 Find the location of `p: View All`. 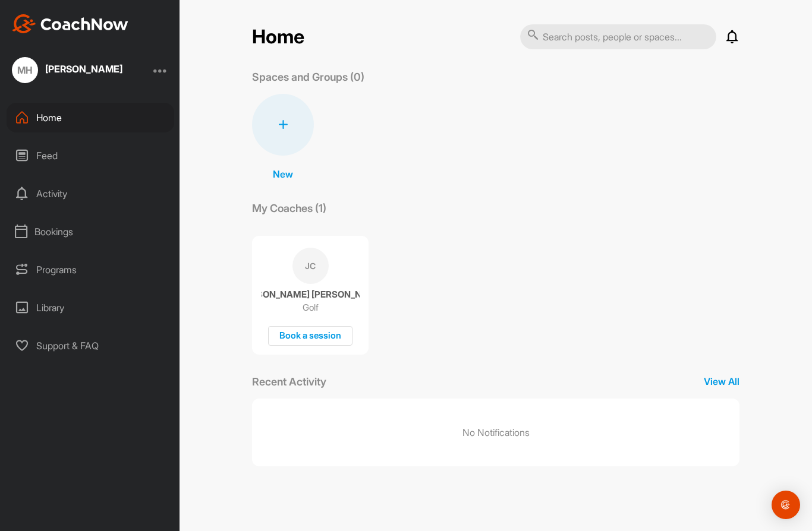

p: View All is located at coordinates (721, 382).